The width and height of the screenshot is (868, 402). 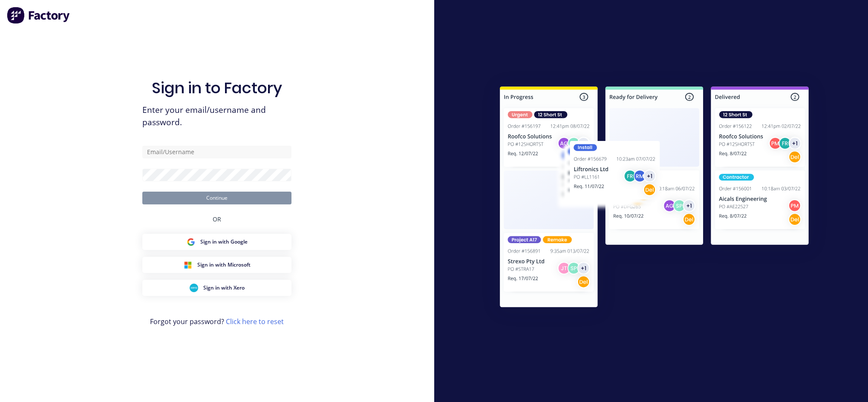 What do you see at coordinates (224, 242) in the screenshot?
I see `span: Sign in with Google` at bounding box center [224, 242].